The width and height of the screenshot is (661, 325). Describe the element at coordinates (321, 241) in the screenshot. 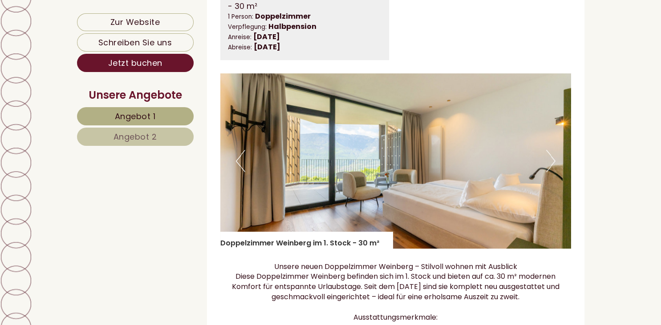

I see `button: Senden` at that location.